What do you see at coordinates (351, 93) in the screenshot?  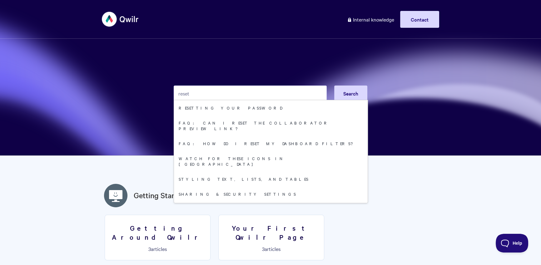 I see `span: Search` at bounding box center [351, 93].